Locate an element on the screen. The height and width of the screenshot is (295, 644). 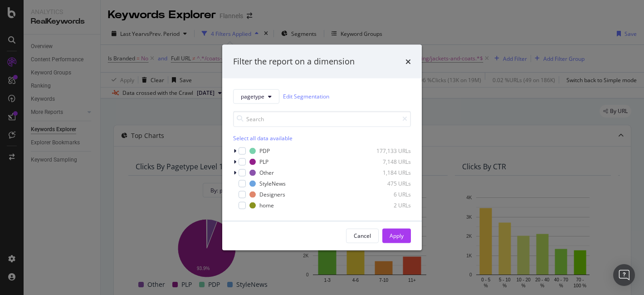
div: times is located at coordinates (408, 62).